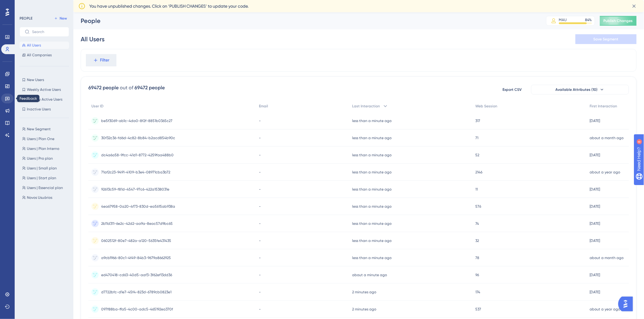 This screenshot has height=319, width=644. I want to click on input: Search, so click(48, 32).